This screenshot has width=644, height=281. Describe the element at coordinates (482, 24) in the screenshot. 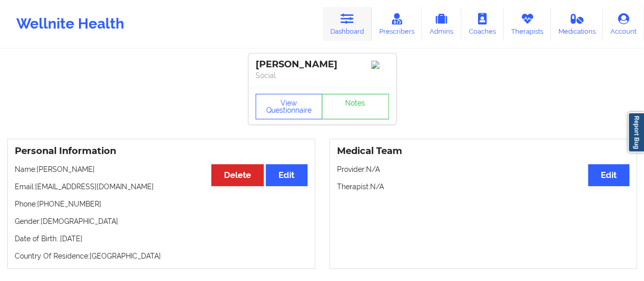

I see `a: Coaches` at that location.